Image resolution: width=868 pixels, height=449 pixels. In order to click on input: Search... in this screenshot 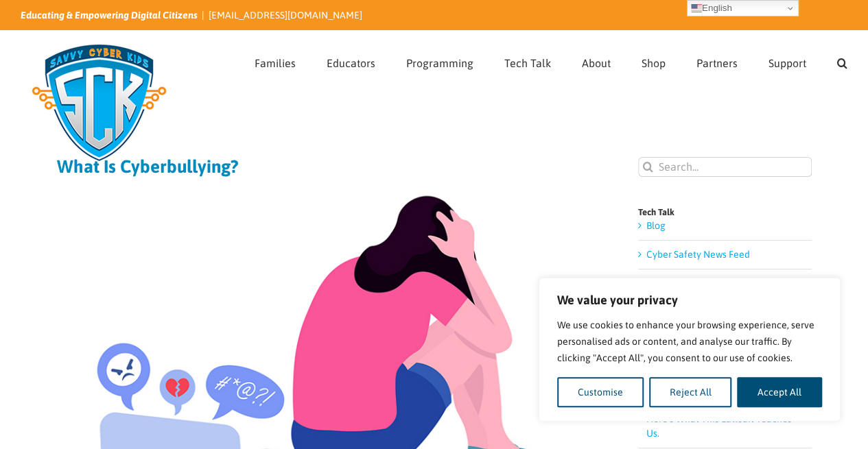, I will do `click(724, 167)`.